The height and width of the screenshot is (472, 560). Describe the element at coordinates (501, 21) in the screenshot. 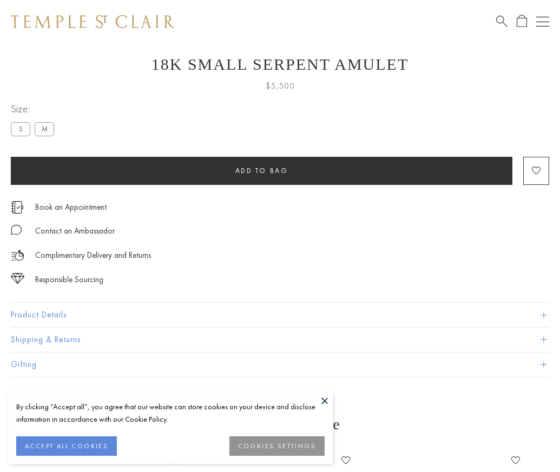

I see `a: Search` at that location.